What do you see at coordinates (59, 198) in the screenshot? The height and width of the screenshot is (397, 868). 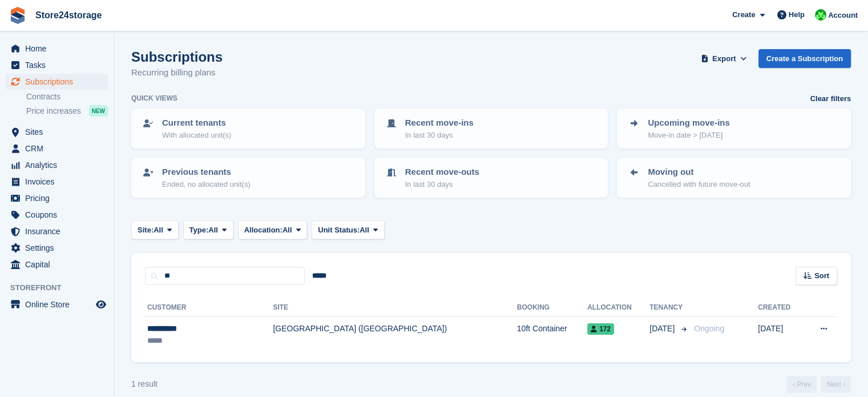 I see `span: Pricing` at bounding box center [59, 198].